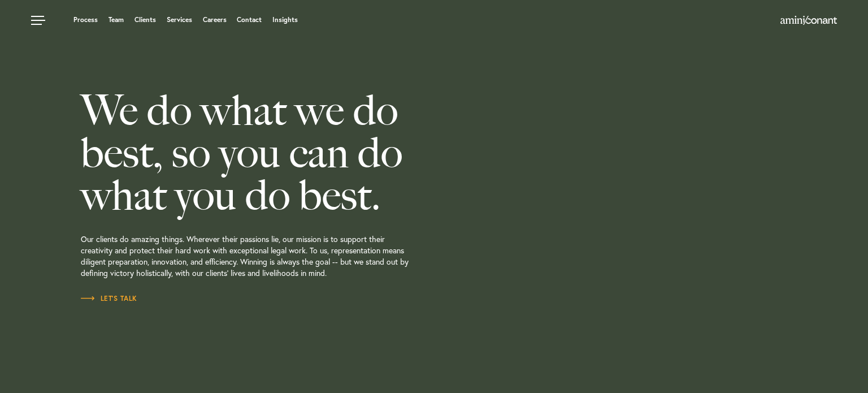 The height and width of the screenshot is (393, 868). What do you see at coordinates (215, 20) in the screenshot?
I see `a: Careers` at bounding box center [215, 20].